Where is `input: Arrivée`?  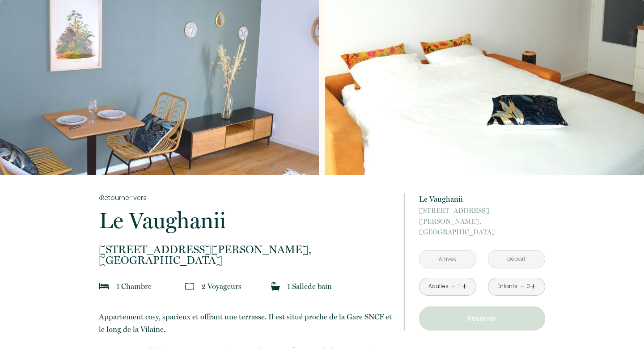 input: Arrivée is located at coordinates (448, 259).